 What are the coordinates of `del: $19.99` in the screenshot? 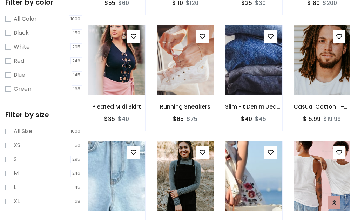 It's located at (332, 119).